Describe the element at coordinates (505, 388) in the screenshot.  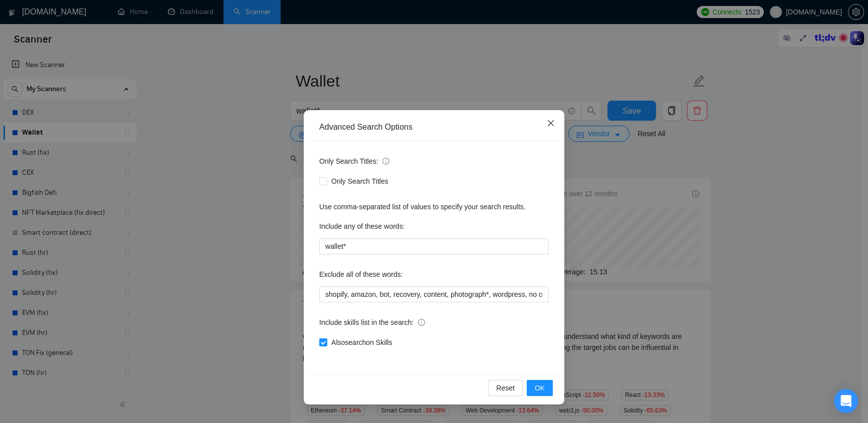
I see `button: Reset` at that location.